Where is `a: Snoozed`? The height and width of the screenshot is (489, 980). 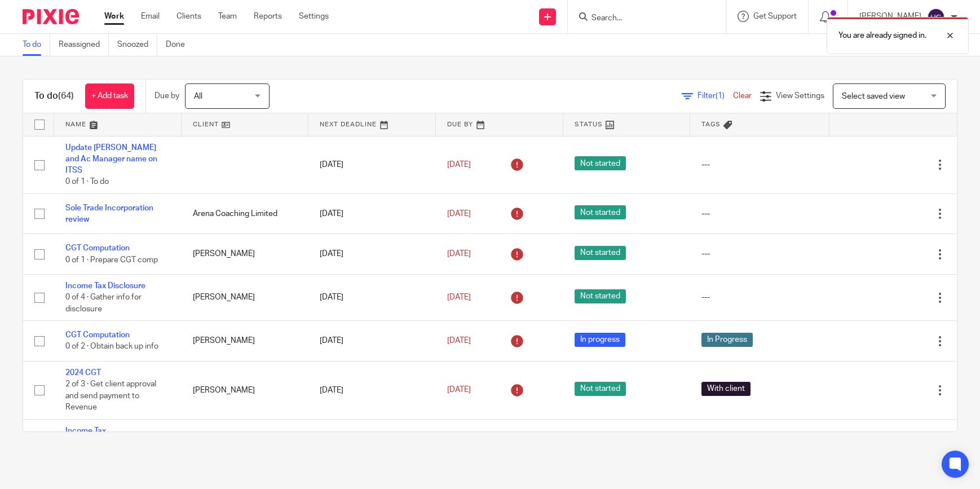 a: Snoozed is located at coordinates (137, 44).